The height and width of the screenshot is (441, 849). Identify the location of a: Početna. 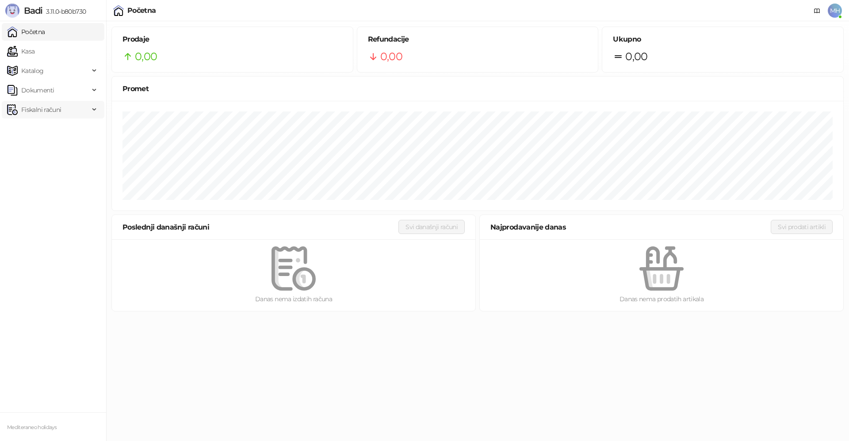
(26, 32).